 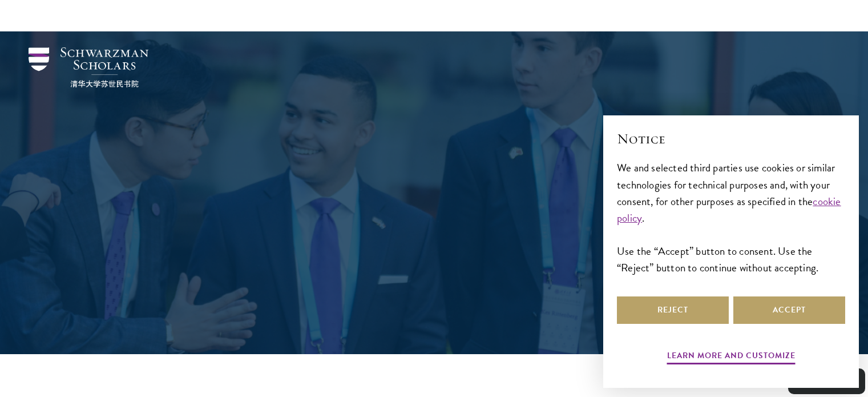 What do you see at coordinates (730, 139) in the screenshot?
I see `h2: Notice` at bounding box center [730, 139].